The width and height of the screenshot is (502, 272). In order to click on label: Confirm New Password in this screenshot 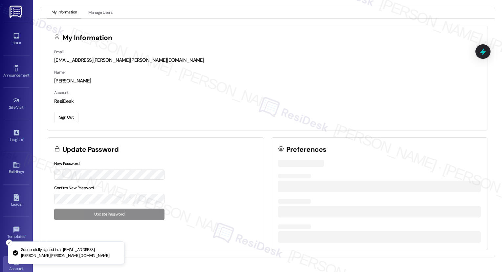, I will do `click(74, 188)`.